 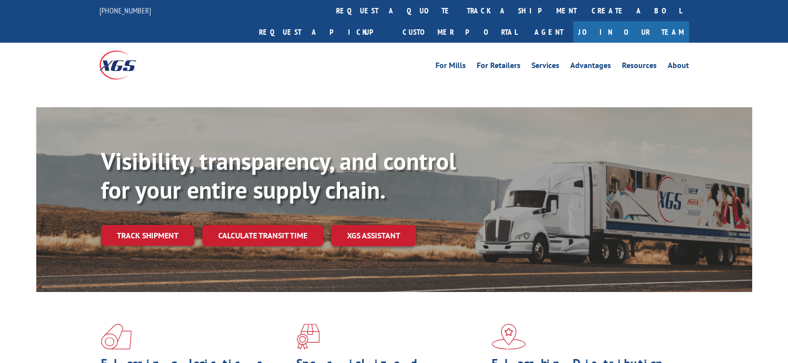 I want to click on a: For Mills, so click(x=450, y=67).